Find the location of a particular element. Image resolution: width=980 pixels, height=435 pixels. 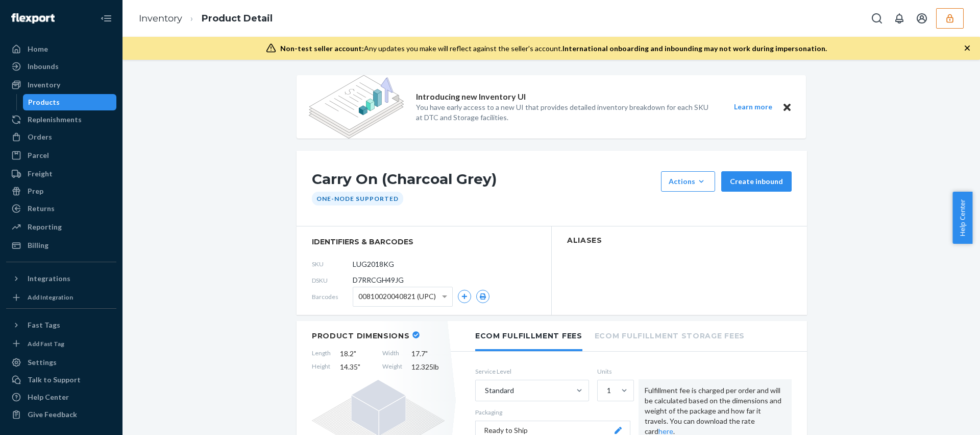

div: Products is located at coordinates (44, 102).